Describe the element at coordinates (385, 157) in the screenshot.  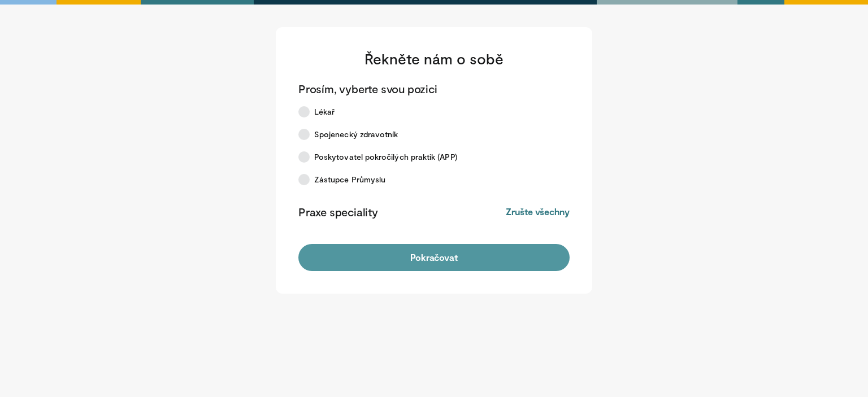
I see `span: Poskytovatel pokročilých praktik (APP)` at that location.